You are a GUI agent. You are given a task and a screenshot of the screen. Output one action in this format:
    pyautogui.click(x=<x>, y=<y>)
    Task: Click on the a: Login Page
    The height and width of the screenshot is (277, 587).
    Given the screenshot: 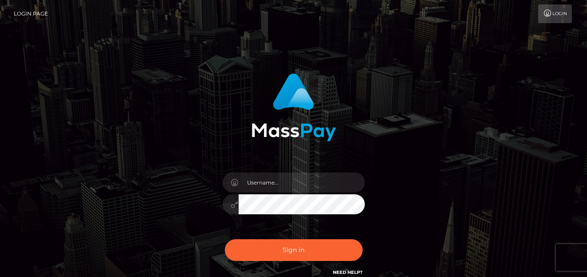 What is the action you would take?
    pyautogui.click(x=31, y=14)
    